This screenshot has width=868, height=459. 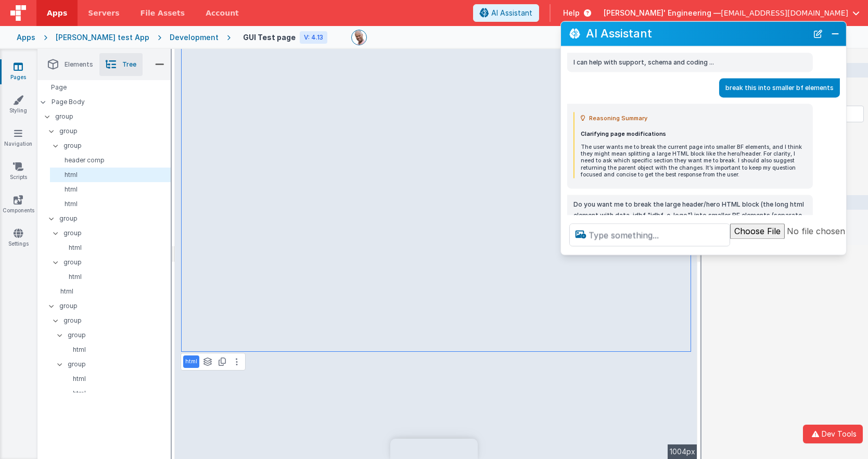 I want to click on h2: AI Assistant, so click(x=697, y=34).